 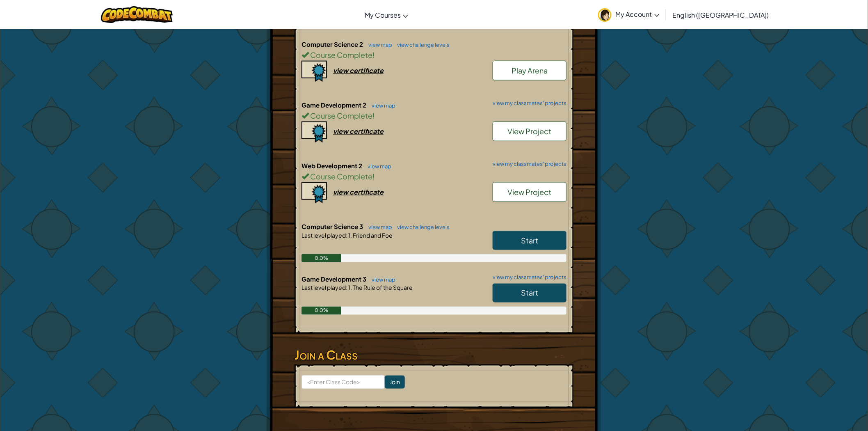 What do you see at coordinates (395, 382) in the screenshot?
I see `input: Join` at bounding box center [395, 382].